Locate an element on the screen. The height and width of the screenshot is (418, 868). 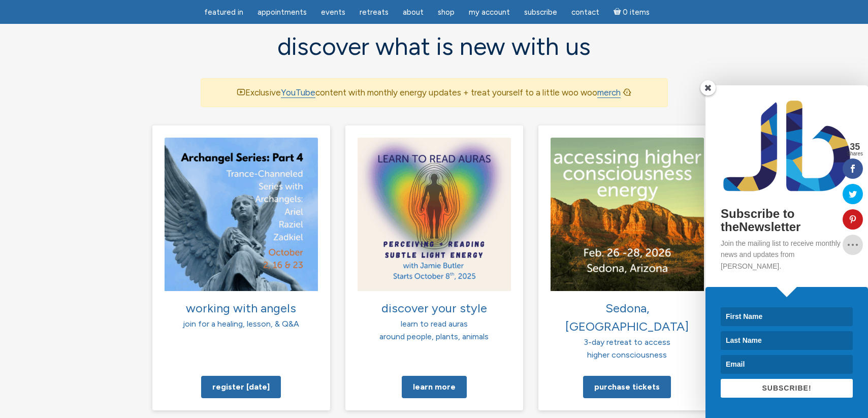
h2: Subscribe to theNewsletter is located at coordinates (787, 220).